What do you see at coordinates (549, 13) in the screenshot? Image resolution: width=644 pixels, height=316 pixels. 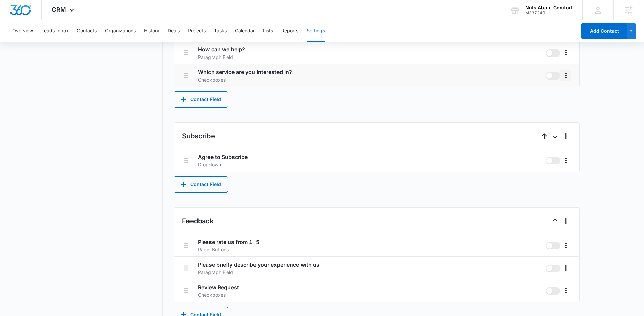 I see `div: account id` at bounding box center [549, 13].